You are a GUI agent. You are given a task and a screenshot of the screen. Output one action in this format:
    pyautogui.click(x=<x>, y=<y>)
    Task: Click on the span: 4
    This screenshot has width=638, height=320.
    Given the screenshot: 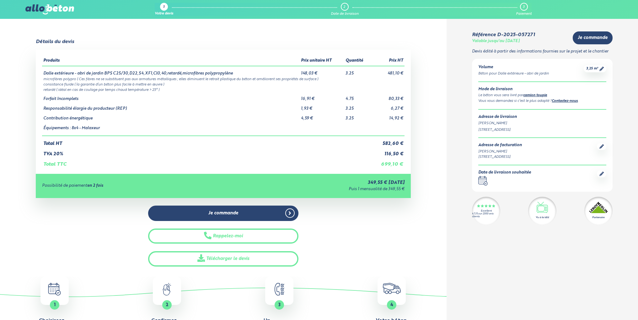 What is the action you would take?
    pyautogui.click(x=392, y=305)
    